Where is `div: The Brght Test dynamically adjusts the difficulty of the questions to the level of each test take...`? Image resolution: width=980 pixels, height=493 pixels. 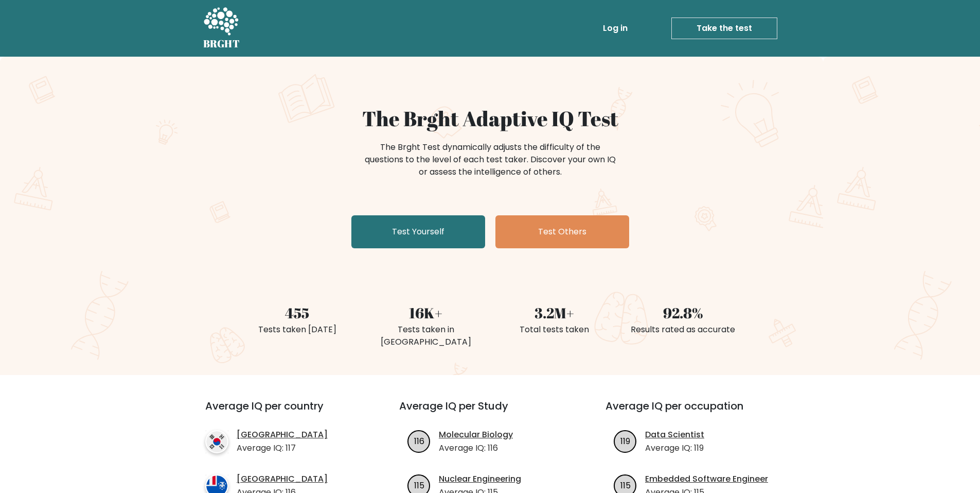
div: The Brght Test dynamically adjusts the difficulty of the questions to the level of each test take... is located at coordinates (491, 160).